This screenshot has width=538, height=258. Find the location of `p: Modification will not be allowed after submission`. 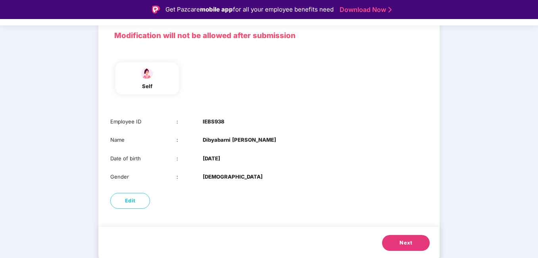

p: Modification will not be allowed after submission is located at coordinates (269, 35).